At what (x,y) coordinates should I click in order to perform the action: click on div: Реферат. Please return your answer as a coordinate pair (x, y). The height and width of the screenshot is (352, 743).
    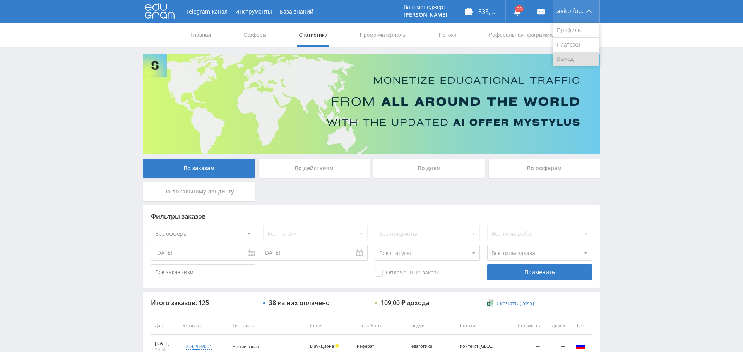
    Looking at the image, I should click on (374, 346).